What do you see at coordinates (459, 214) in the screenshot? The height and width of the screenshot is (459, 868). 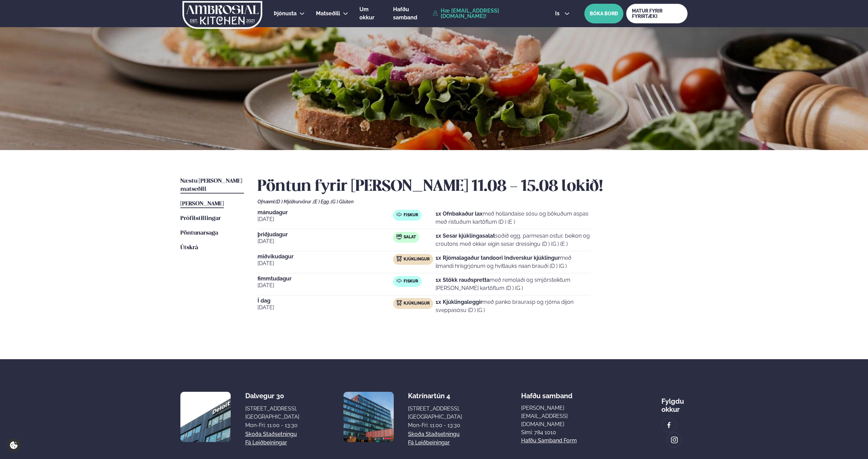 I see `strong: 1x Ofnbakaður lax` at bounding box center [459, 214].